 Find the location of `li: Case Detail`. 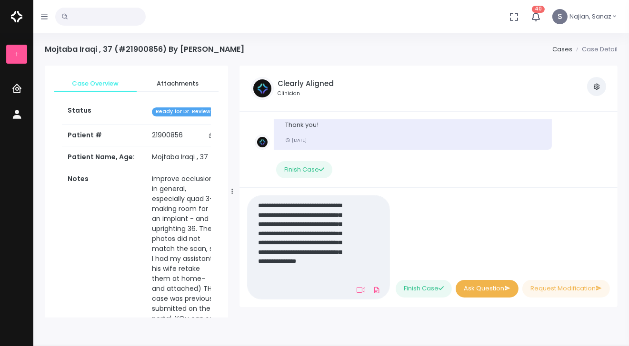

li: Case Detail is located at coordinates (594, 49).